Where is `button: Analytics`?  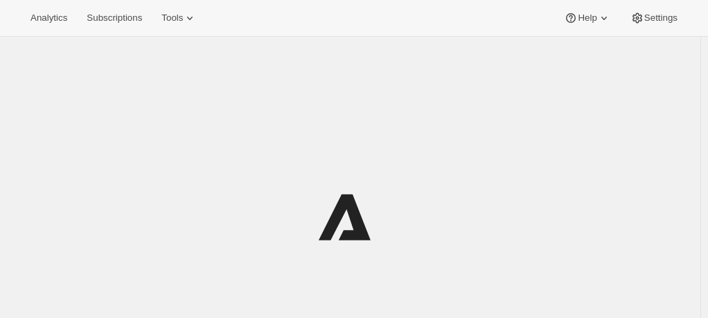 button: Analytics is located at coordinates (48, 18).